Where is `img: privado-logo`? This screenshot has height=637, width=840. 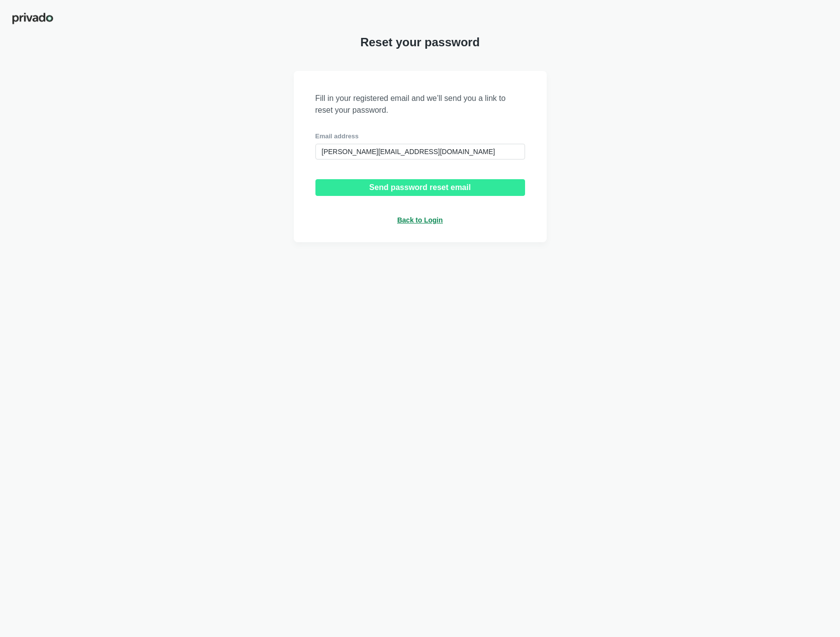 img: privado-logo is located at coordinates (32, 18).